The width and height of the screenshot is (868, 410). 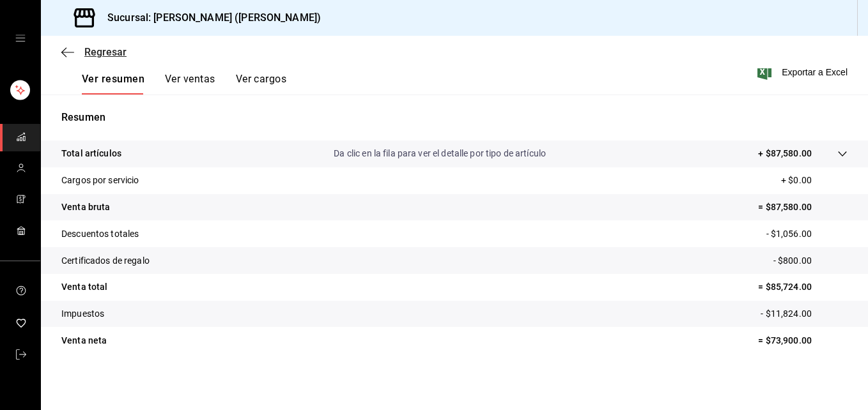 I want to click on p: Certificados de regalo, so click(x=105, y=261).